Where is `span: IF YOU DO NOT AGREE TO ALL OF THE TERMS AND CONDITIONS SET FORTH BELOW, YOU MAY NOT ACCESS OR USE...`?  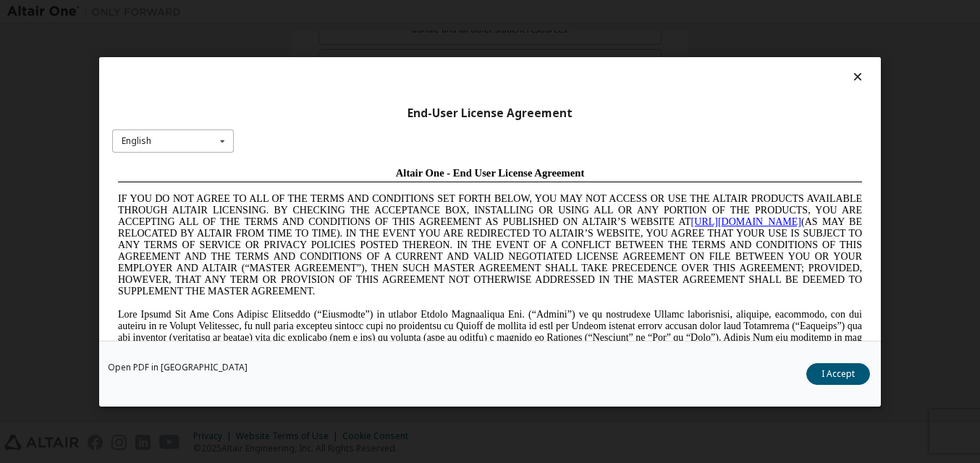
span: IF YOU DO NOT AGREE TO ALL OF THE TERMS AND CONDITIONS SET FORTH BELOW, YOU MAY NOT ACCESS OR USE... is located at coordinates (377, 83).